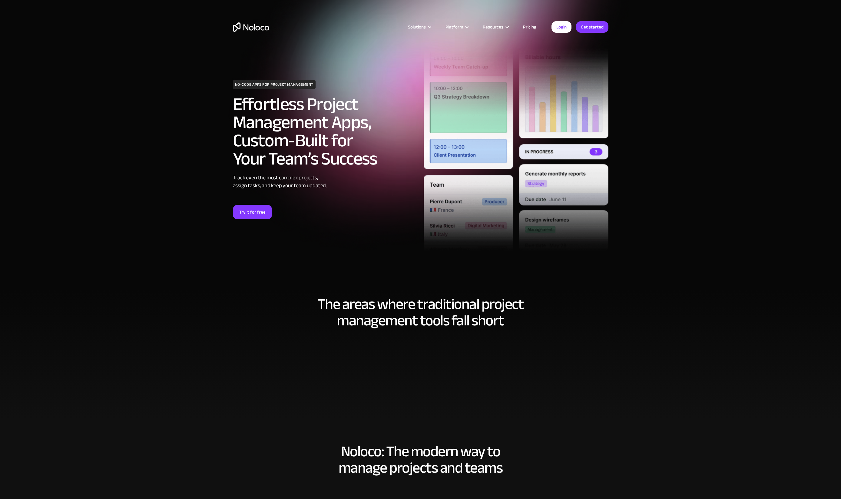 This screenshot has height=499, width=841. Describe the element at coordinates (561, 27) in the screenshot. I see `a: Login` at that location.